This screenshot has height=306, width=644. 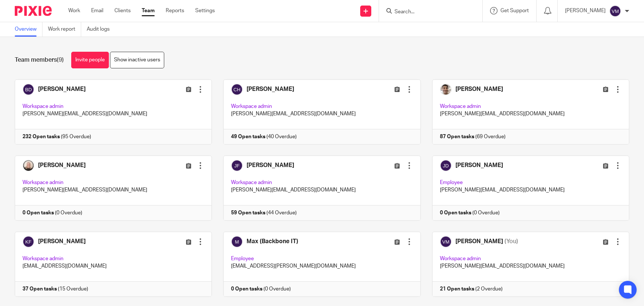 I want to click on span: (9), so click(x=60, y=60).